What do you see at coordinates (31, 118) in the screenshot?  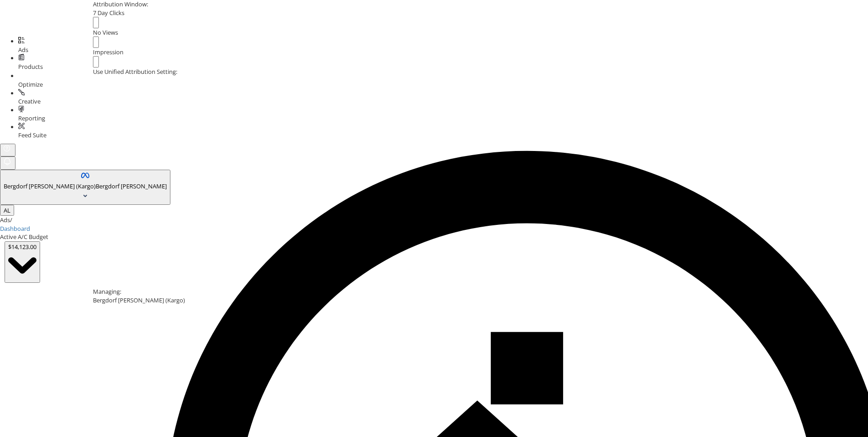 I see `span: Reporting` at bounding box center [31, 118].